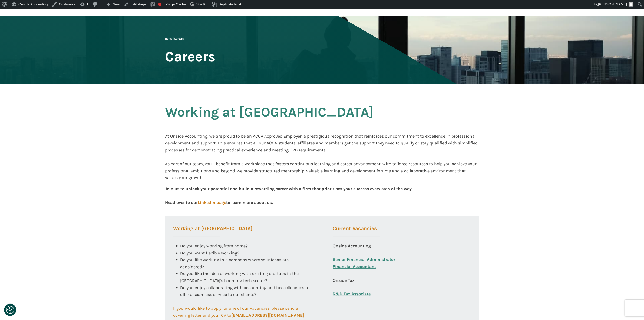  What do you see at coordinates (355, 270) in the screenshot?
I see `a: Financial Accountant` at bounding box center [355, 270].